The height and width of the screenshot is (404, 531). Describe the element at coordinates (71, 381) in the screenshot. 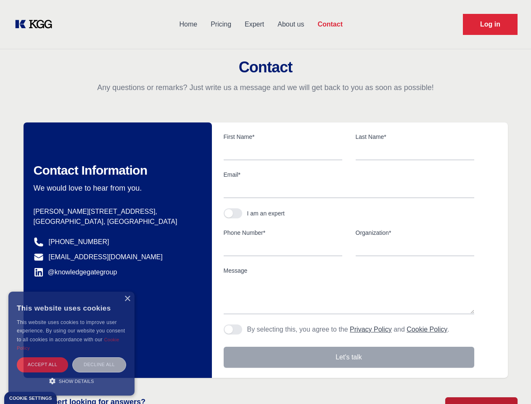

I see `div: Show details` at that location.